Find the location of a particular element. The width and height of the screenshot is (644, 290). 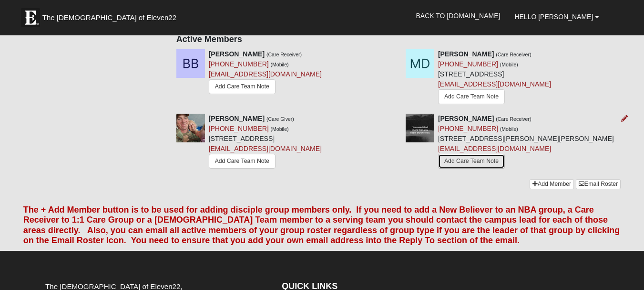

img: Eleven22 logo is located at coordinates (31, 18).